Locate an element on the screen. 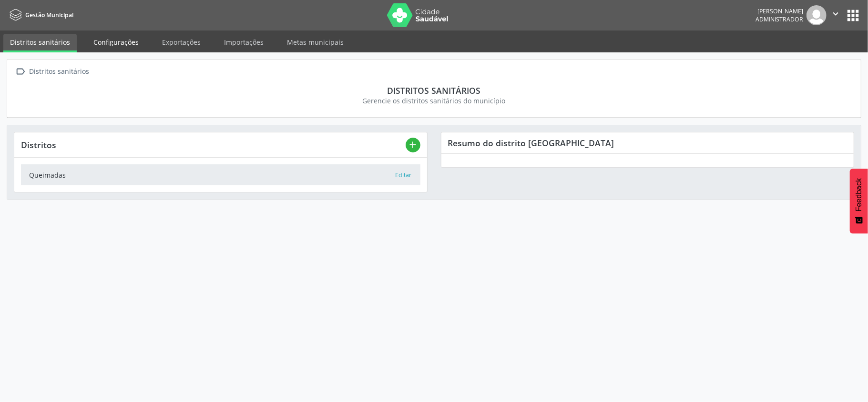 Image resolution: width=868 pixels, height=402 pixels. a: Queimadas Editar is located at coordinates (221, 175).